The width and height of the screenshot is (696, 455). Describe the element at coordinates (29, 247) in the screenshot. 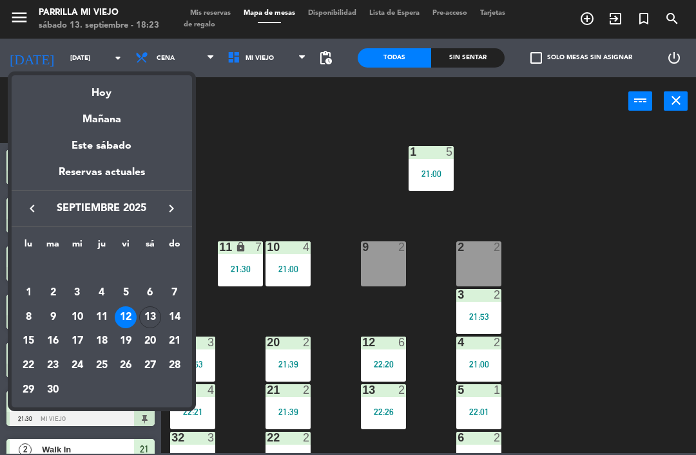

I see `th: lunes` at that location.